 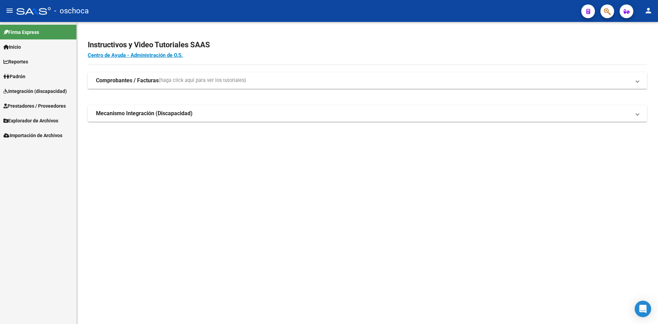 I want to click on span: Integración (discapacidad), so click(x=35, y=91).